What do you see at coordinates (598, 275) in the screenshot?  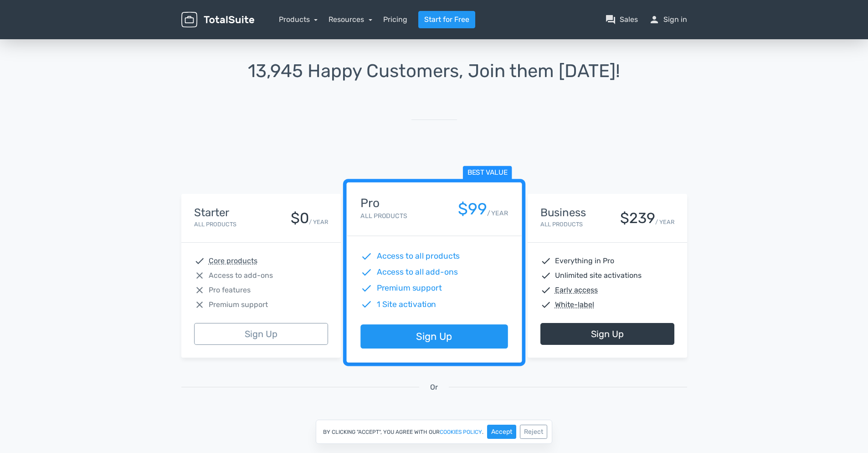 I see `span: Unlimited site activations` at bounding box center [598, 275].